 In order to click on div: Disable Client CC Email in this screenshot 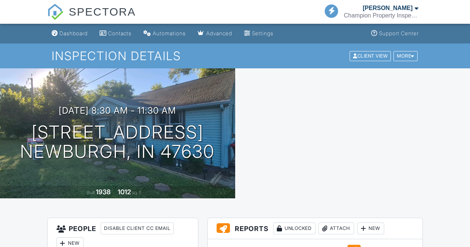, I will do `click(137, 228)`.